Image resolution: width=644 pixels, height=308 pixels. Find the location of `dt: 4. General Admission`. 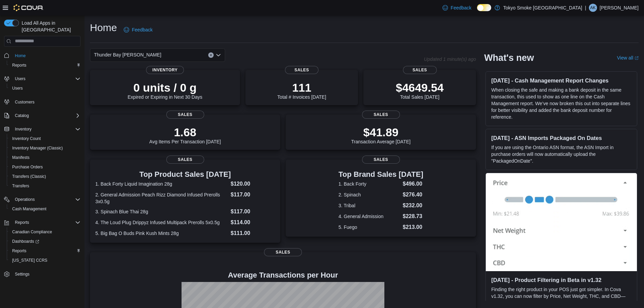

dt: 4. General Admission is located at coordinates (369, 217).